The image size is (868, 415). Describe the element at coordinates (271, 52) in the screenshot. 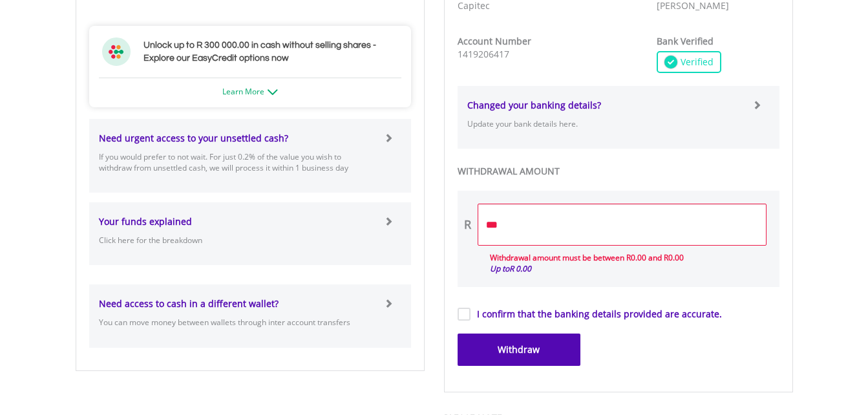

I see `h3: Unlock up to R 300 000.00 in cash without selling shares - Explore our EasyCredit options now` at that location.